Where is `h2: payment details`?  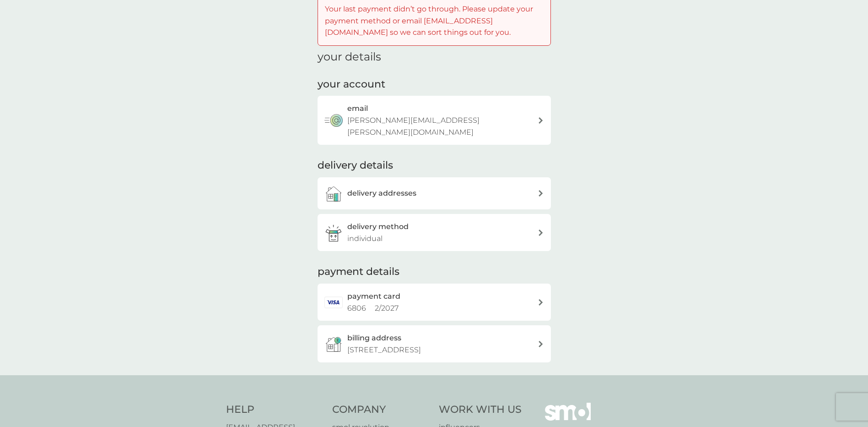
h2: payment details is located at coordinates (358, 272).